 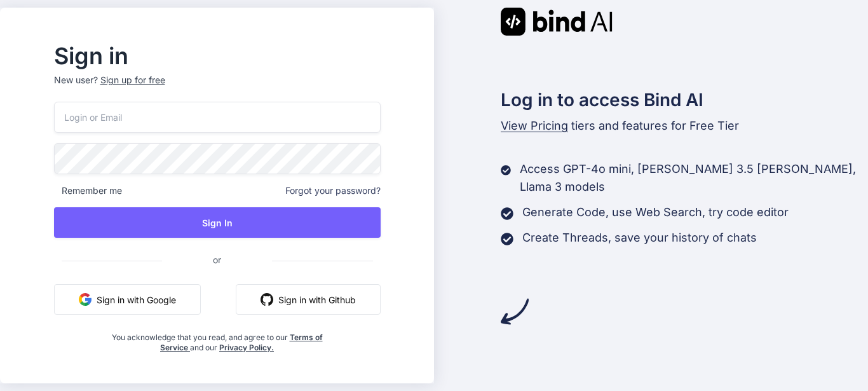 I want to click on span: View Pricing, so click(x=534, y=125).